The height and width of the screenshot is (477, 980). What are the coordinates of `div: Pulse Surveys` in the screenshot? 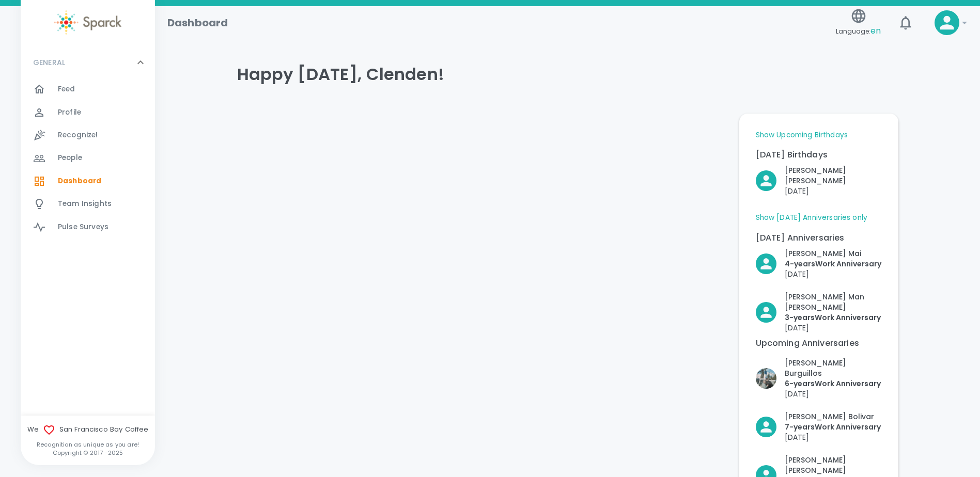 It's located at (88, 227).